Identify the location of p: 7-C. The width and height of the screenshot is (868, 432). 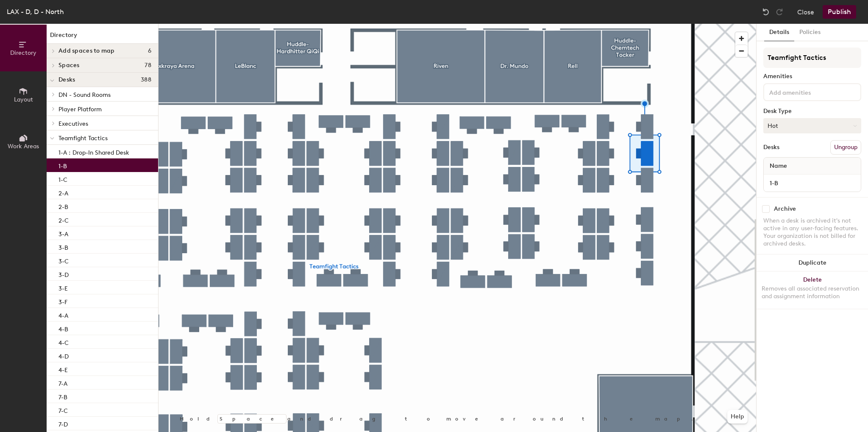
(63, 409).